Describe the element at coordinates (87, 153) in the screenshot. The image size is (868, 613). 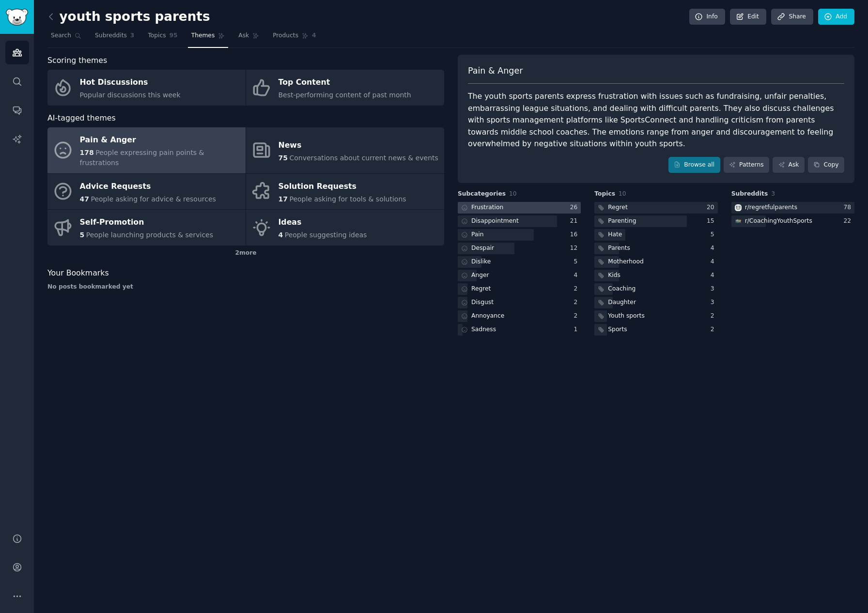
I see `span: 178` at that location.